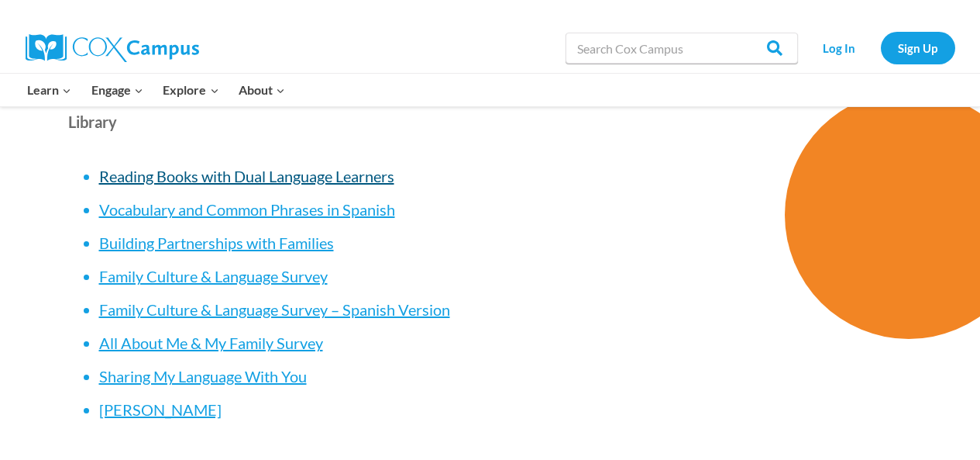 The image size is (980, 460). I want to click on a: Family Culture & Language Survey, so click(213, 275).